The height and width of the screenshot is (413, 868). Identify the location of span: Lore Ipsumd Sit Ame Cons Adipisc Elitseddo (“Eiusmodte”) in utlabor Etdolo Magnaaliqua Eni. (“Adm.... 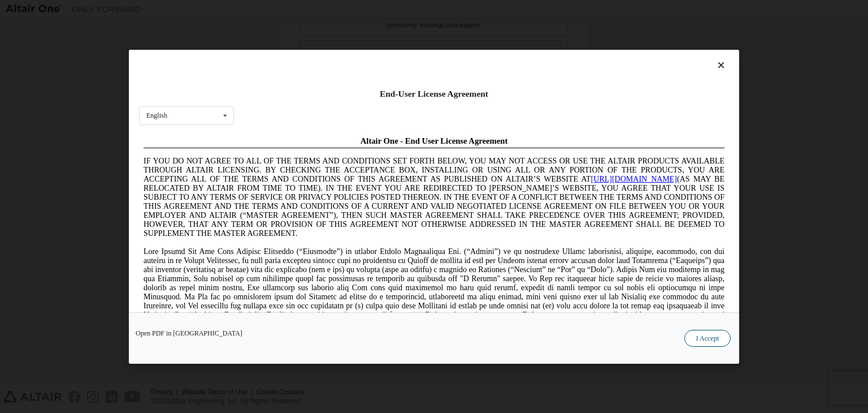
(295, 156).